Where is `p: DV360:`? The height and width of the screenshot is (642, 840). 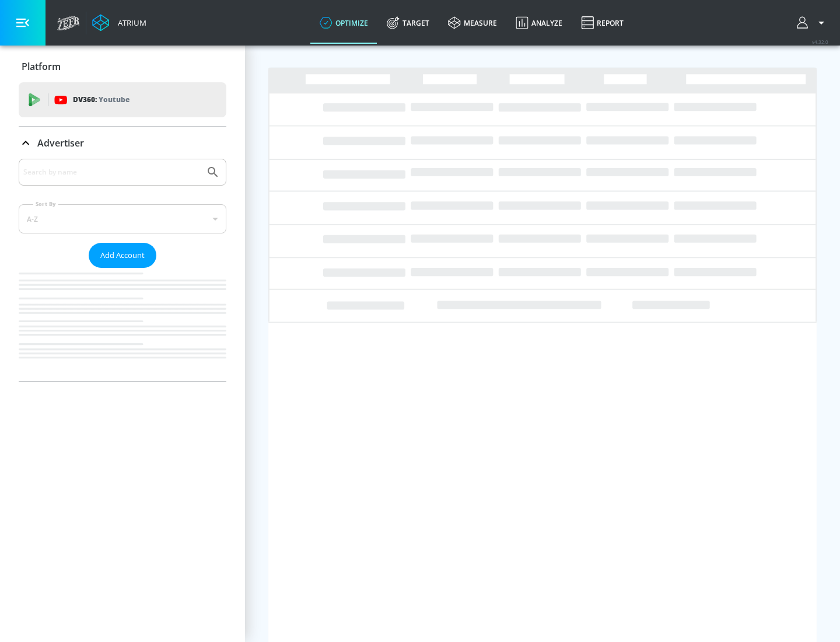 p: DV360: is located at coordinates (101, 99).